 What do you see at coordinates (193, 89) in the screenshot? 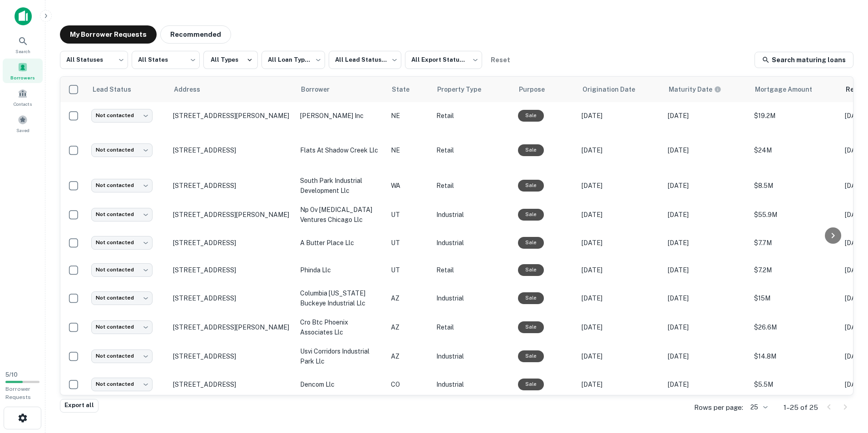
I see `span: Address` at bounding box center [193, 89].